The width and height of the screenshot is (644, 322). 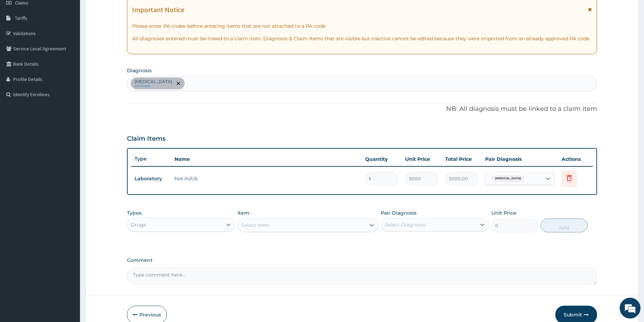 I want to click on th: Quantity, so click(x=382, y=159).